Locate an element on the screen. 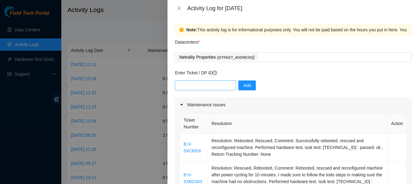 Image resolution: width=419 pixels, height=184 pixels. p: Netrality Properties ) is located at coordinates (217, 57).